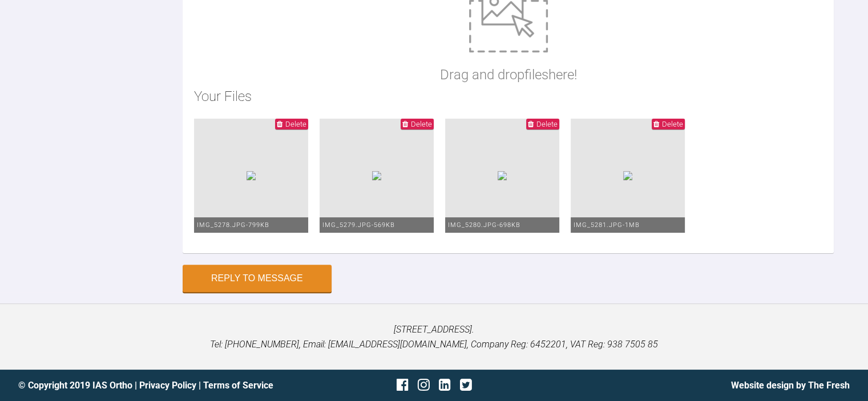 The image size is (868, 401). What do you see at coordinates (168, 385) in the screenshot?
I see `a: Privacy Policy` at bounding box center [168, 385].